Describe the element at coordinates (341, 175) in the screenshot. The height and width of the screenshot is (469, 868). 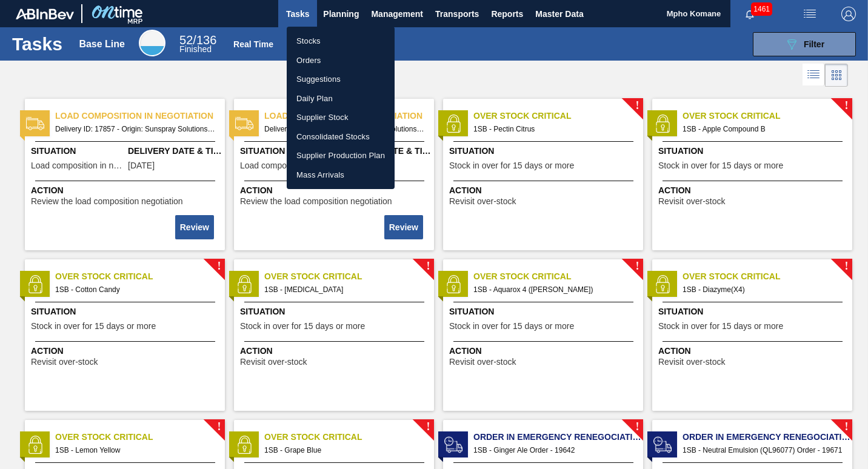
I see `li: Mass Arrivals` at that location.